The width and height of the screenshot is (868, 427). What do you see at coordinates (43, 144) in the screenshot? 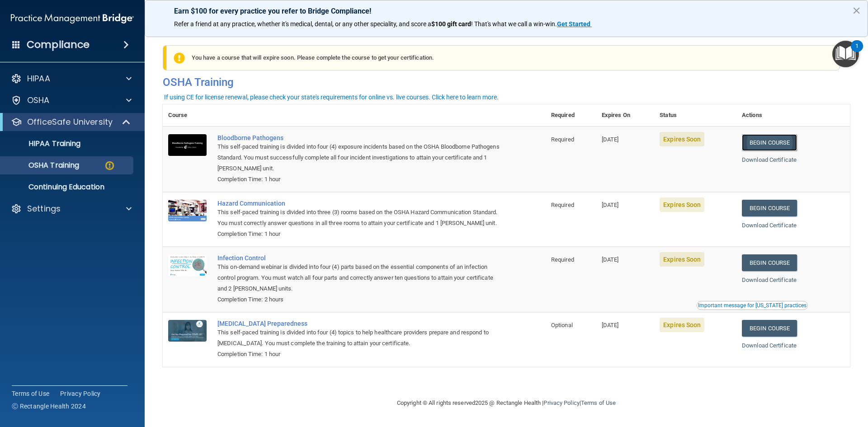
I see `p: HIPAA Training` at bounding box center [43, 144].